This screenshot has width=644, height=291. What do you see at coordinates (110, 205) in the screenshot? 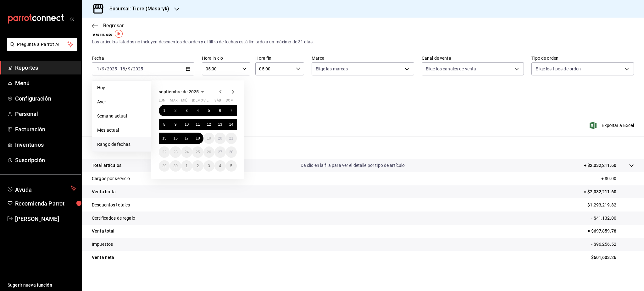
I see `p: Descuentos totales` at bounding box center [110, 205].